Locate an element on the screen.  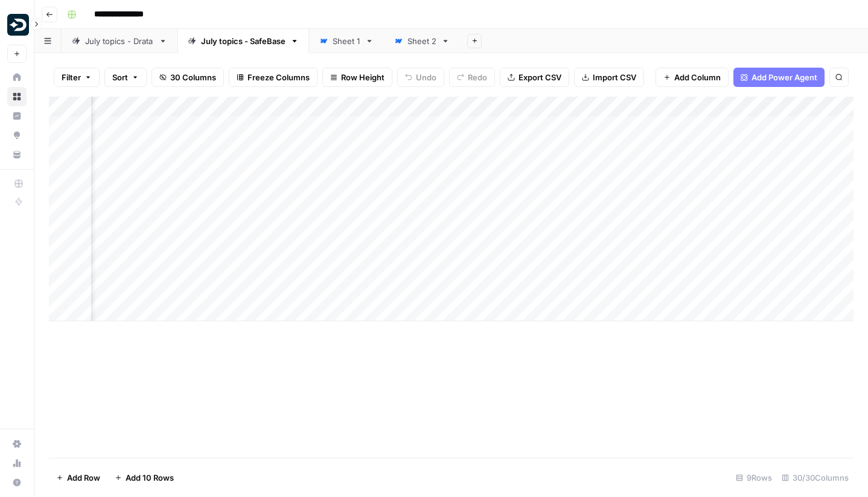
div: 30/30 Columns is located at coordinates (815, 477).